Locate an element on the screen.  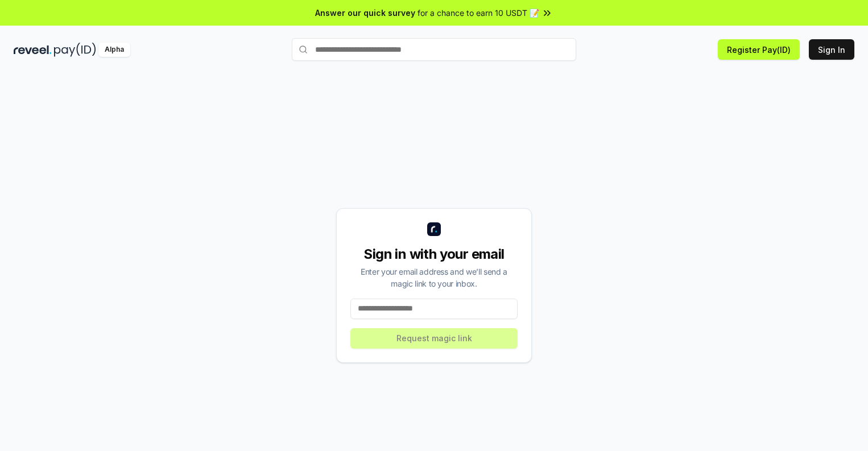
span: for a chance to earn 10 USDT 📝 is located at coordinates (478, 13).